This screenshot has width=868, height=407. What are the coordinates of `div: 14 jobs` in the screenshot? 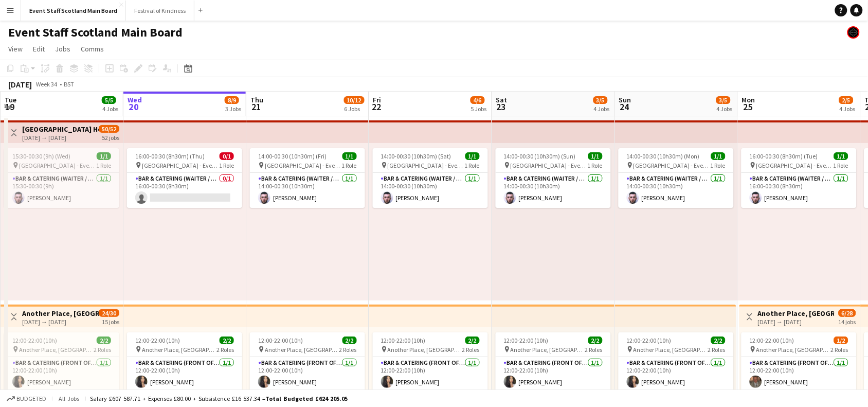 It's located at (848, 322).